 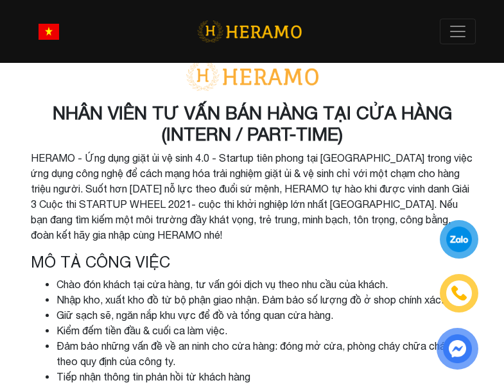 I want to click on img: logo-with-text.png, so click(x=252, y=76).